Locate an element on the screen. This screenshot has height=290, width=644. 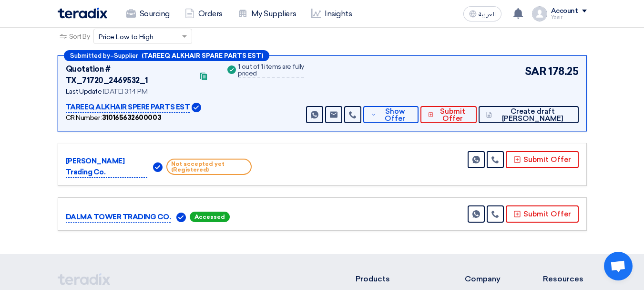
div: 1 out of 1 items are fully priced is located at coordinates (271, 71).